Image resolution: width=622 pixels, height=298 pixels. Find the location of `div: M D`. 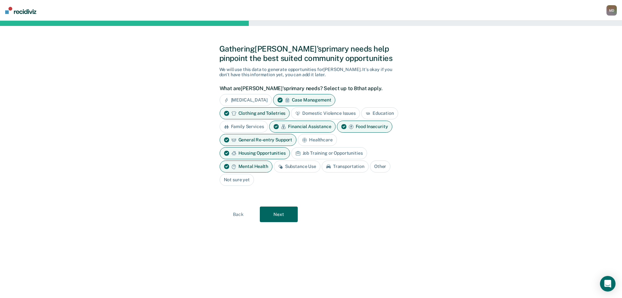

div: M D is located at coordinates (612, 10).